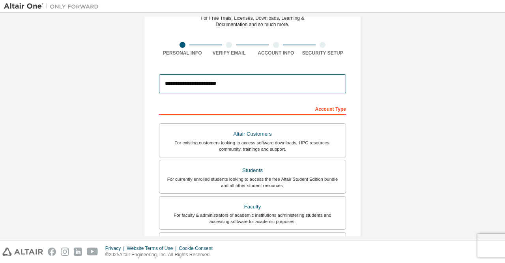  I want to click on div: Account Type, so click(253, 108).